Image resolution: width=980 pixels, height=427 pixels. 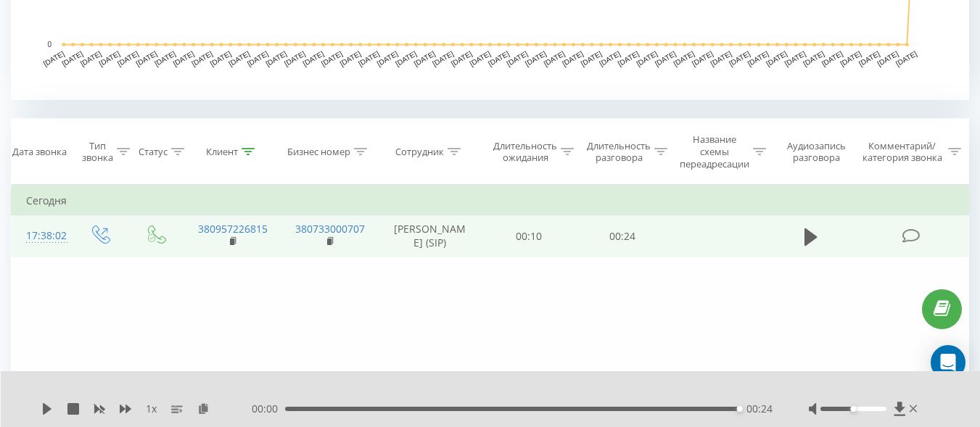 I want to click on div: Название схемы переадресации, so click(x=714, y=152).